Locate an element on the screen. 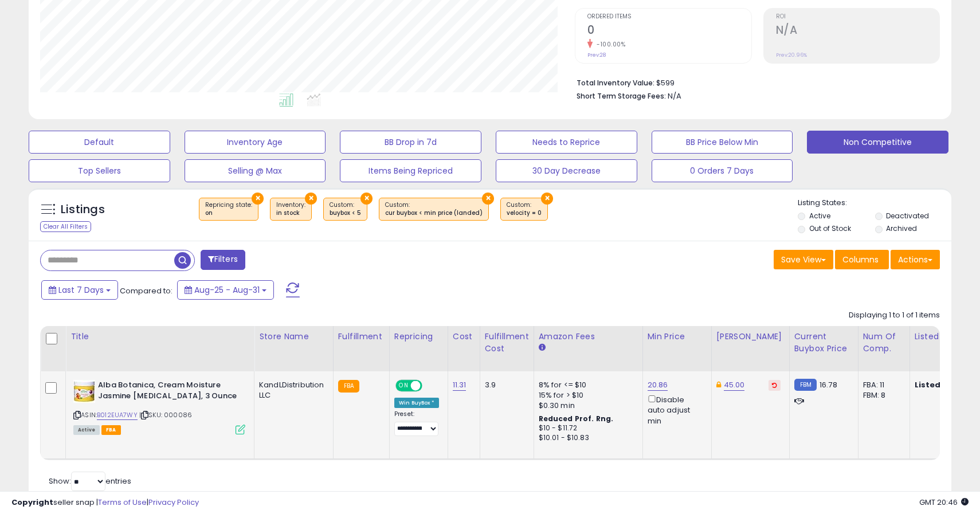  b: Total Inventory Value: is located at coordinates (616, 82).